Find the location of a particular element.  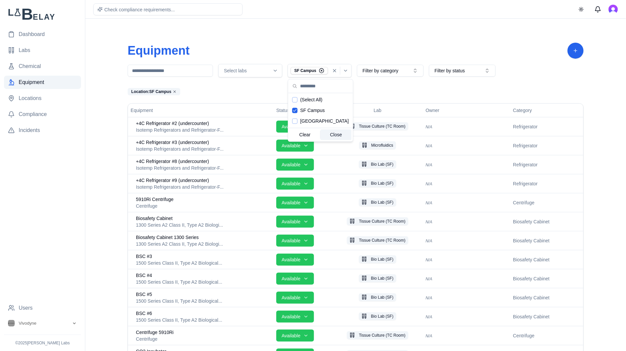

img: Vivodyne is located at coordinates (11, 324).